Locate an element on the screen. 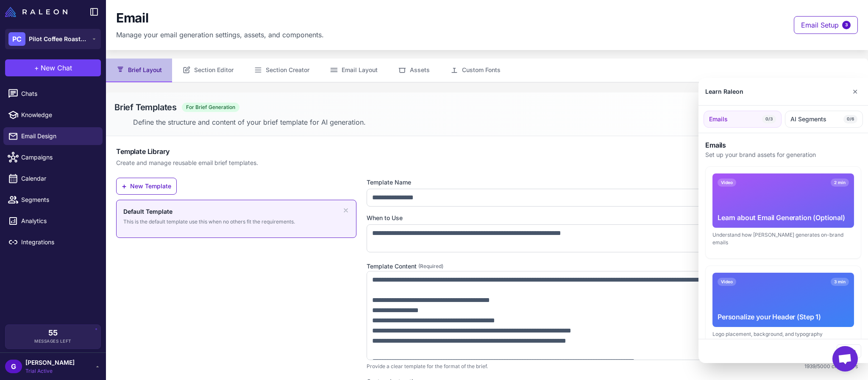 Image resolution: width=868 pixels, height=380 pixels. div: Logo placement, background, and typography is located at coordinates (783, 334).